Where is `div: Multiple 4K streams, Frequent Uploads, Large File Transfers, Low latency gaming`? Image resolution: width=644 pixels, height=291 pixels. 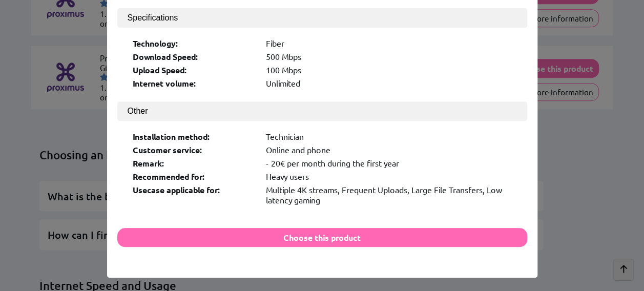
div: Multiple 4K streams, Frequent Uploads, Large File Transfers, Low latency gaming is located at coordinates (389, 195).